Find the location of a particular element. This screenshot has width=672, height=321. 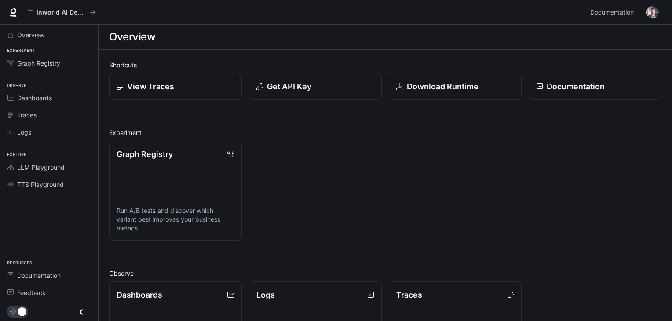

a: View Traces is located at coordinates (176, 86).